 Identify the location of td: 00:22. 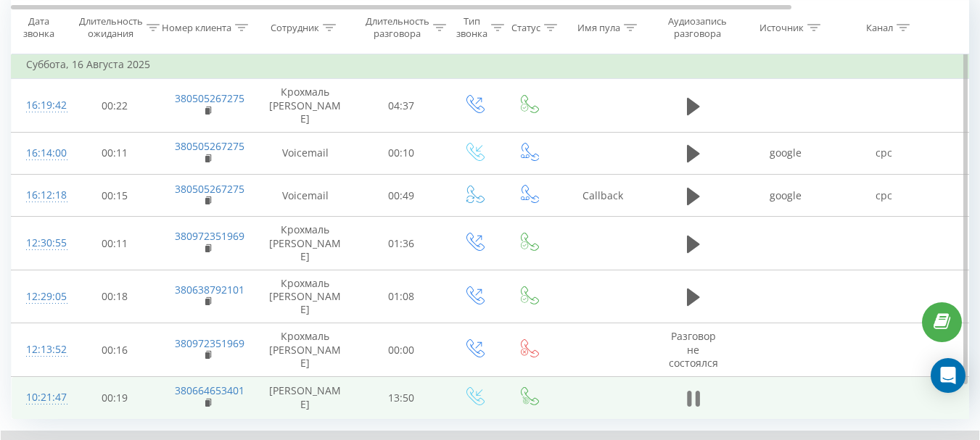
(114, 106).